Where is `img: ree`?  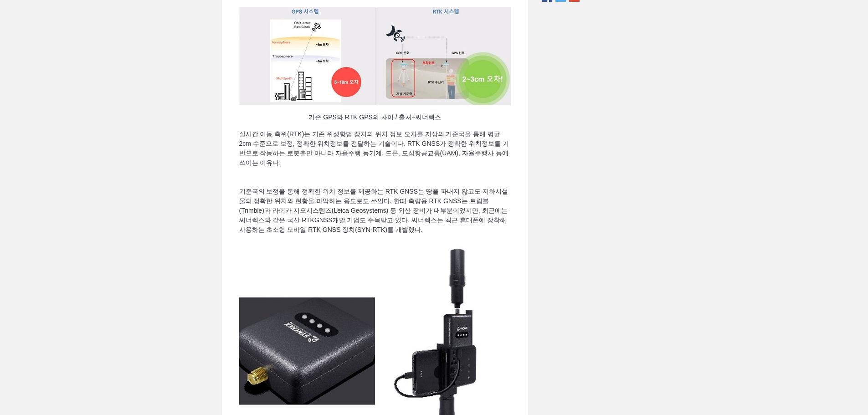
img: ree is located at coordinates (375, 56).